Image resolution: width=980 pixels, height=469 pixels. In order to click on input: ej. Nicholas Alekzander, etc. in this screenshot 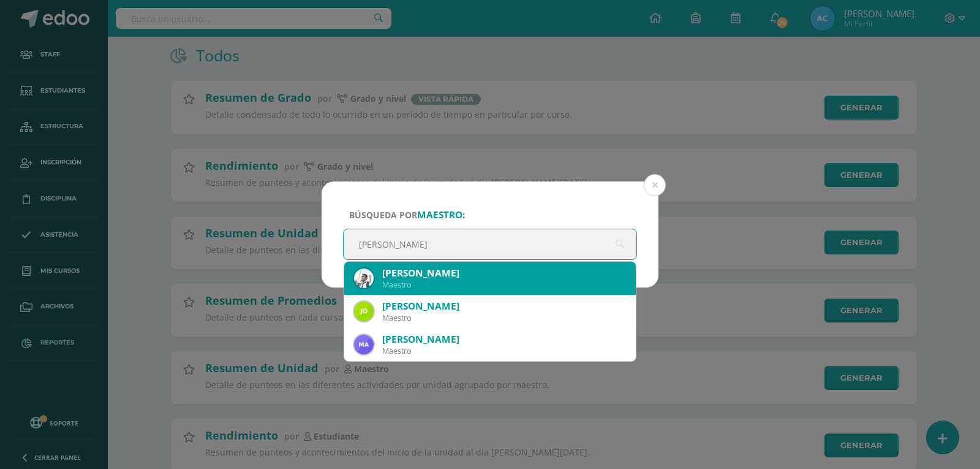, I will do `click(490, 244)`.